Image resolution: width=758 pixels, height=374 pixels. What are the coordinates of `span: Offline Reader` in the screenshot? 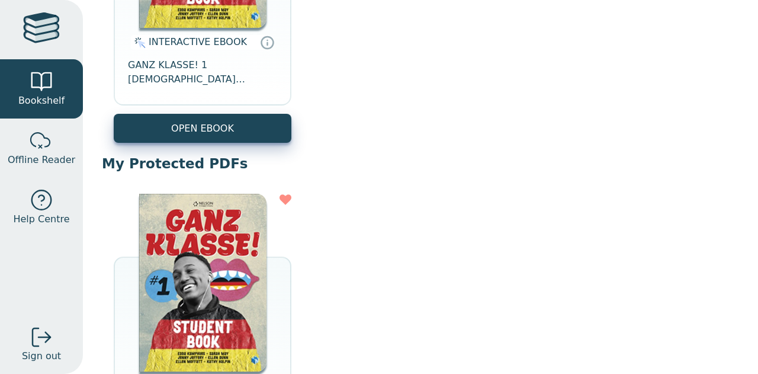 It's located at (41, 160).